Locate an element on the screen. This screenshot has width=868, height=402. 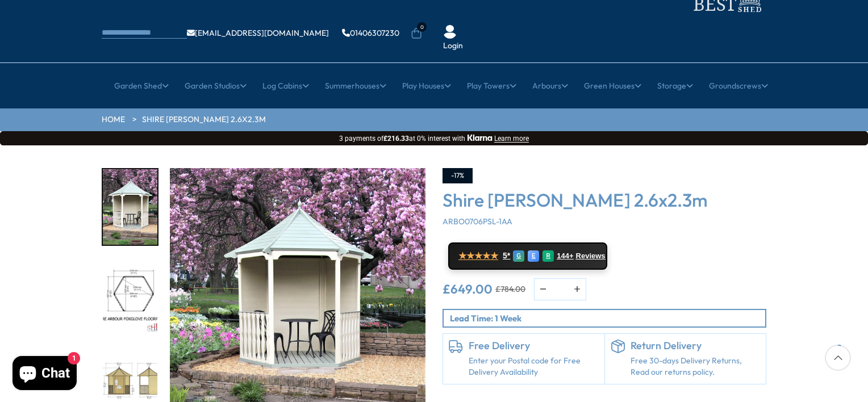
del: £784.00 is located at coordinates (510, 289).